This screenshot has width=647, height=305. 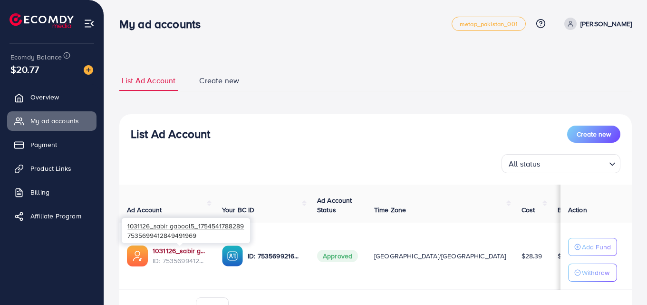 What do you see at coordinates (238, 210) in the screenshot?
I see `span: Your BC ID` at bounding box center [238, 210].